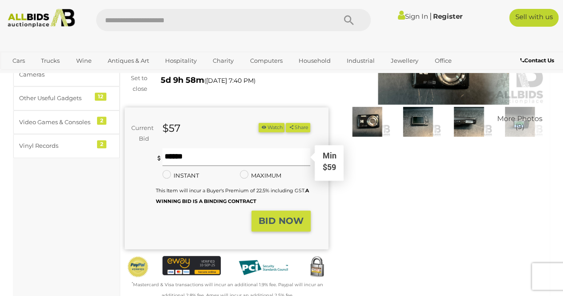  I want to click on a: Video Games & Consoles 2, so click(66, 122).